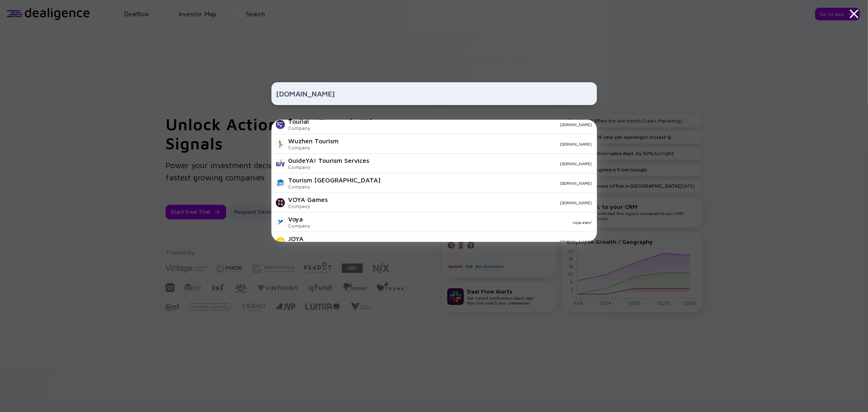  Describe the element at coordinates (455, 222) in the screenshot. I see `div: voya.aien/` at that location.